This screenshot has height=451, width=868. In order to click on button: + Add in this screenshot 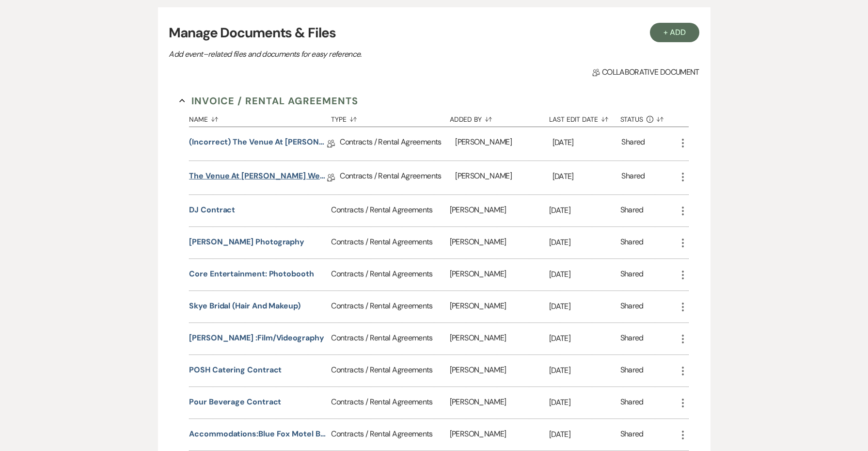, I will do `click(675, 32)`.